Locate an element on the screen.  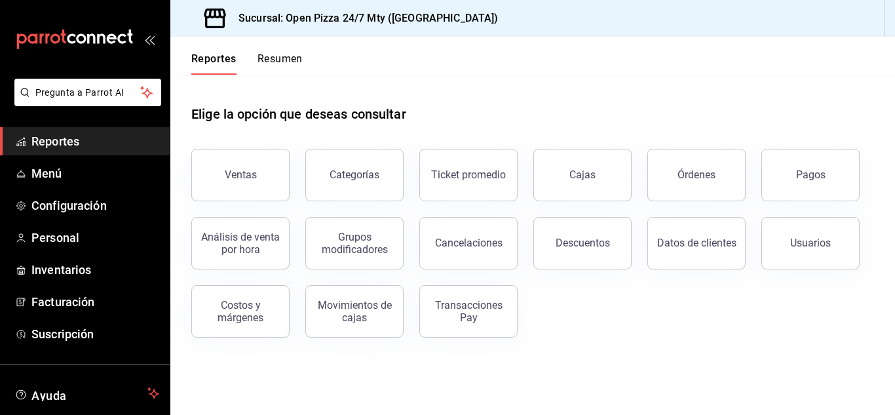
span: Inventarios is located at coordinates (95, 269).